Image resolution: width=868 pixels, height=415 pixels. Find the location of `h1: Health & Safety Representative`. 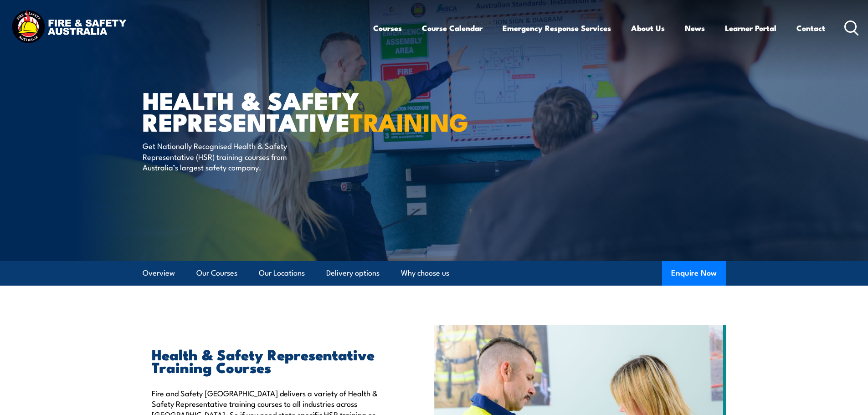

h1: Health & Safety Representative is located at coordinates (255, 110).